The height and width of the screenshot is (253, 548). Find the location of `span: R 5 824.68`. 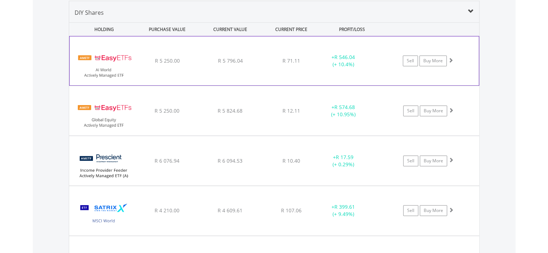

span: R 5 824.68 is located at coordinates (230, 111).